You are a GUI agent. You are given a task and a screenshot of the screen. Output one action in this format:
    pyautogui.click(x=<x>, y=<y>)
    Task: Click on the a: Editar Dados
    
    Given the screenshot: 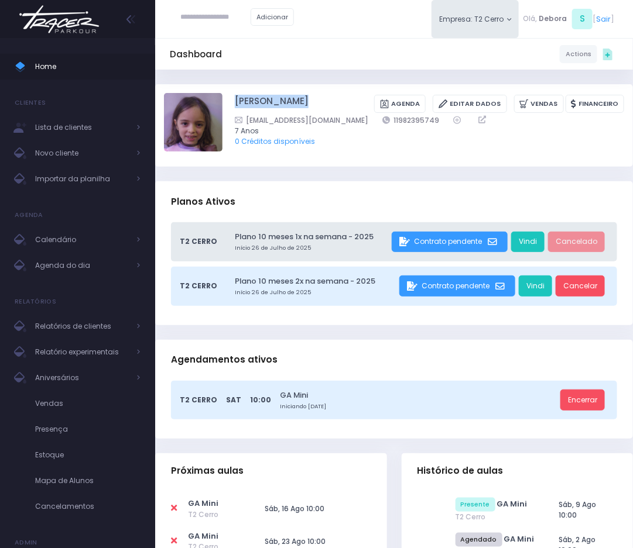 What is the action you would take?
    pyautogui.click(x=469, y=104)
    